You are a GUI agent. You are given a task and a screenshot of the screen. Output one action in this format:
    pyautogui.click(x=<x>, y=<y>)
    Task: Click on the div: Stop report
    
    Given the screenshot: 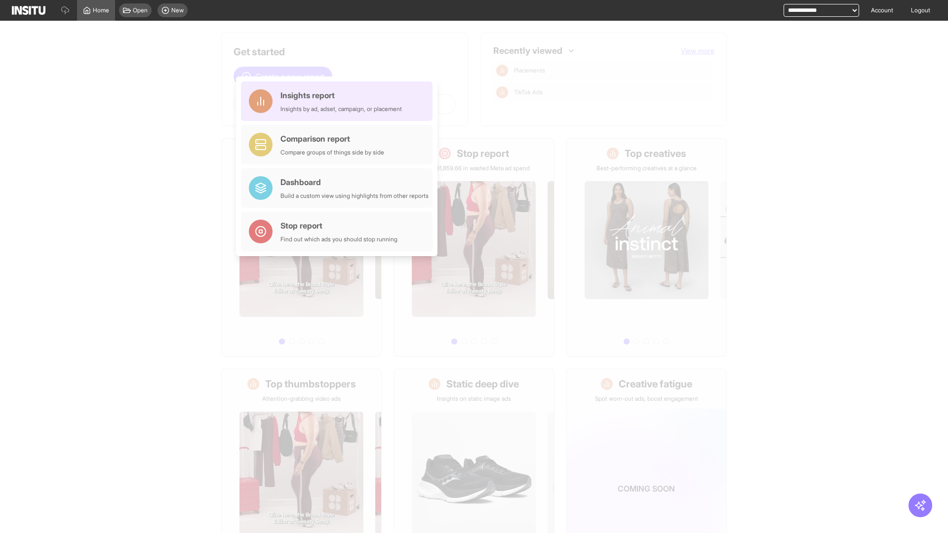 What is the action you would take?
    pyautogui.click(x=339, y=226)
    